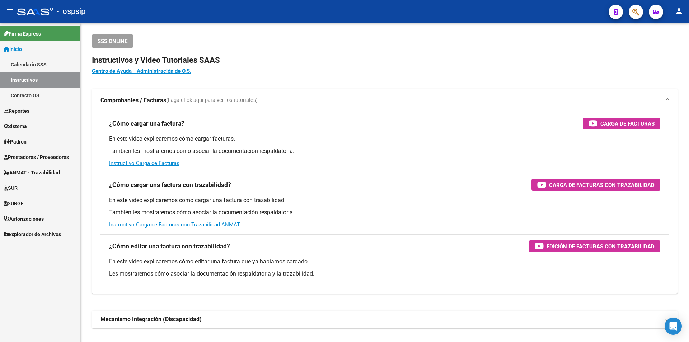 The image size is (689, 342). Describe the element at coordinates (385, 139) in the screenshot. I see `p: En este video explicaremos cómo cargar facturas.` at that location.